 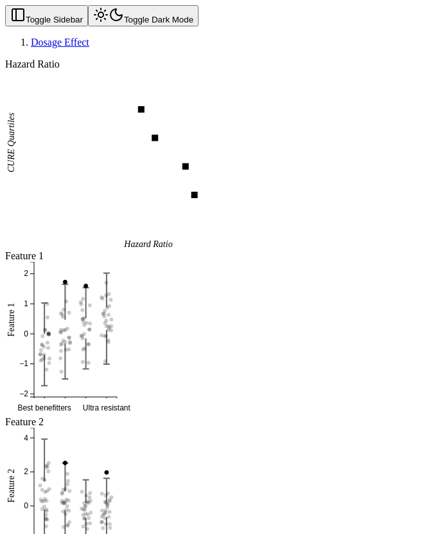 I want to click on text: Hazard Ratio, so click(x=148, y=244).